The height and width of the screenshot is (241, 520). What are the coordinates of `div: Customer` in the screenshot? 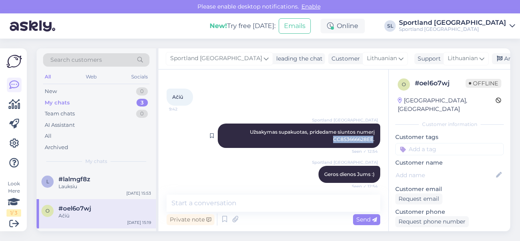 It's located at (344, 59).